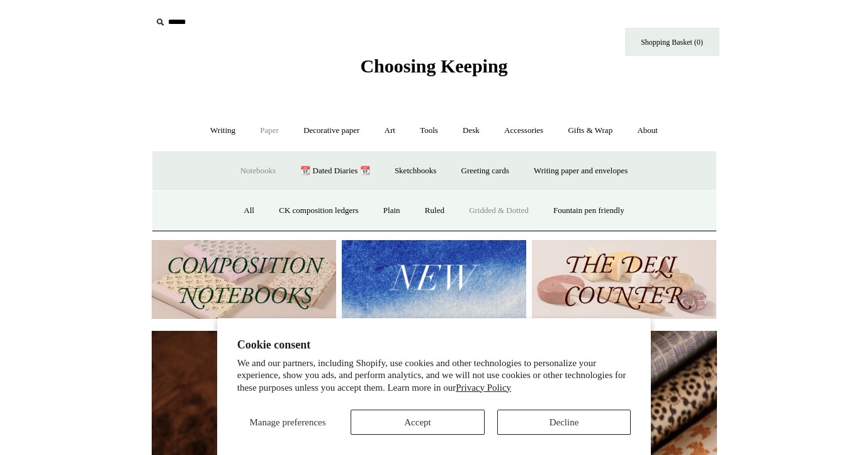  Describe the element at coordinates (623, 279) in the screenshot. I see `img: The Deli Counter` at that location.